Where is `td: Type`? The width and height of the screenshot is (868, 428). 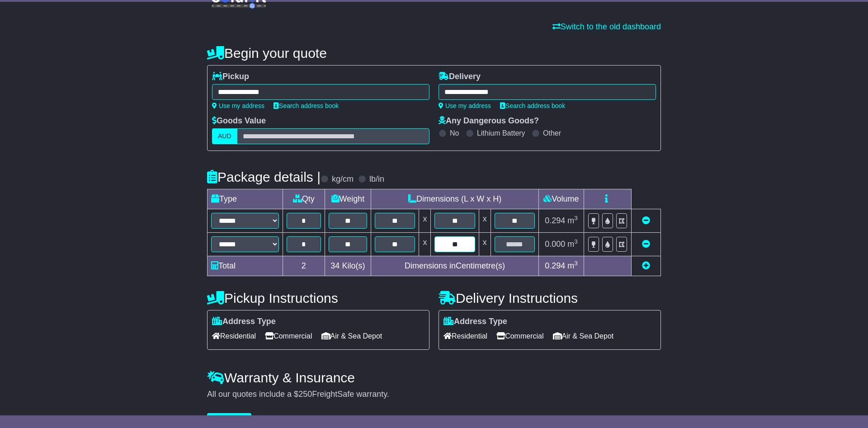
td: Type is located at coordinates (245, 199).